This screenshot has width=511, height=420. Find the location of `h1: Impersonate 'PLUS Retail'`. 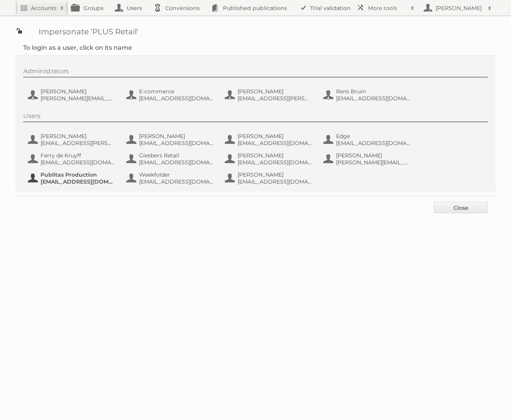

h1: Impersonate 'PLUS Retail' is located at coordinates (256, 32).